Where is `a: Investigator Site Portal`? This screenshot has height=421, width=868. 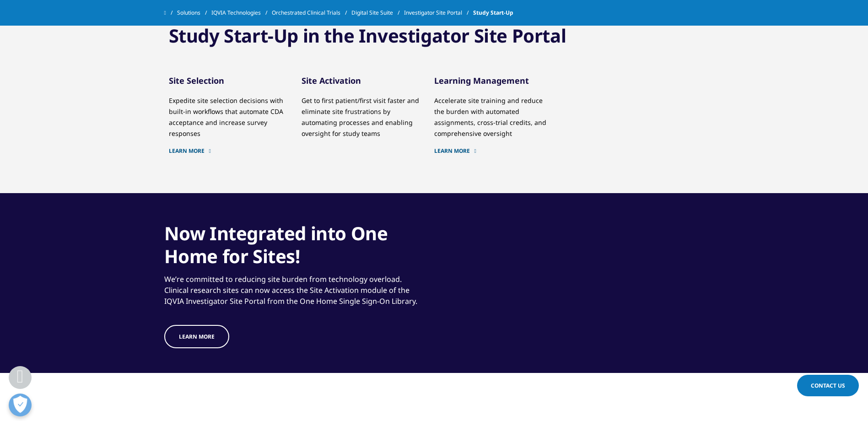
a: Investigator Site Portal is located at coordinates (438, 13).